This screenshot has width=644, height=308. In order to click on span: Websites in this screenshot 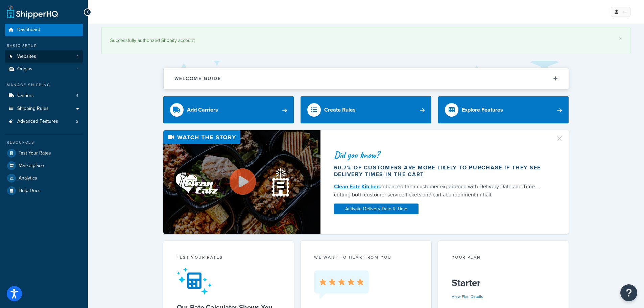, I will do `click(27, 56)`.